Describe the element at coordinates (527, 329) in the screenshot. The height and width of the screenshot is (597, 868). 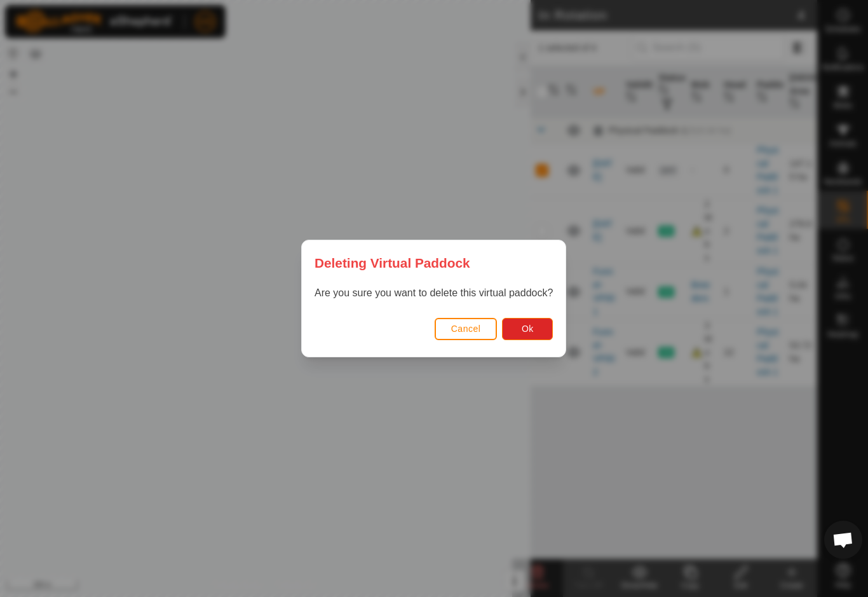
I see `span: Ok` at that location.